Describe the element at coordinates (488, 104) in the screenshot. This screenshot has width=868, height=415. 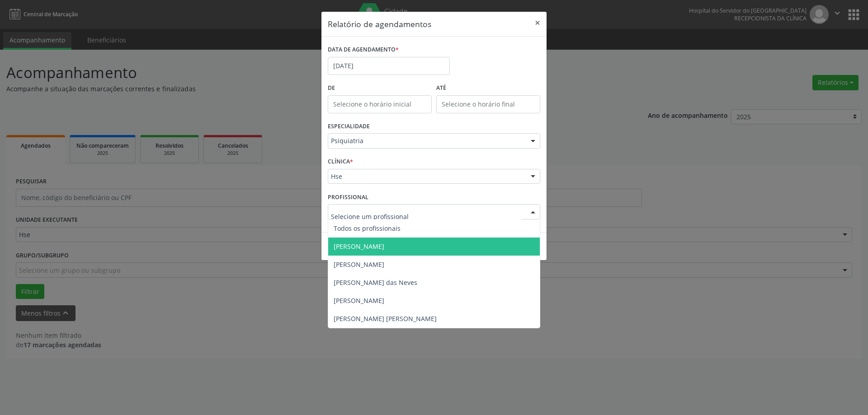
I see `input: Selecione o horário final` at that location.